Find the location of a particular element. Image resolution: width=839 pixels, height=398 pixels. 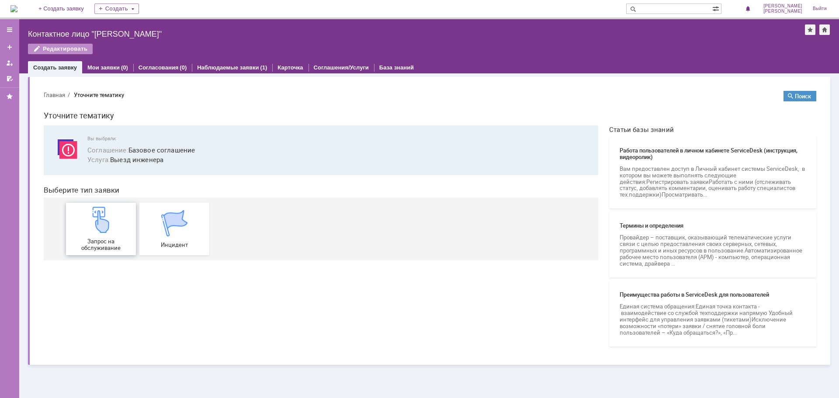

a: Согласования is located at coordinates (159, 67).